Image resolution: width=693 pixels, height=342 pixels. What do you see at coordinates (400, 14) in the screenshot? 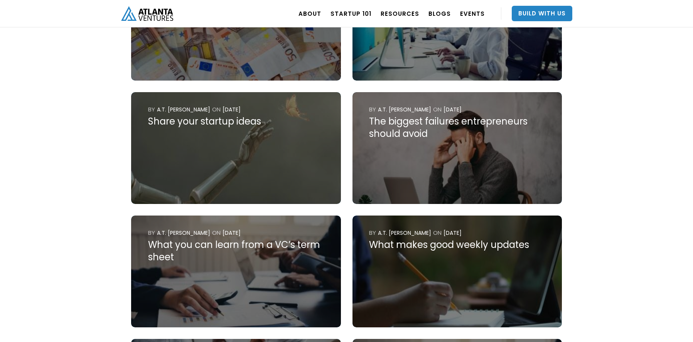
I see `a: RESOURCES` at bounding box center [400, 14].